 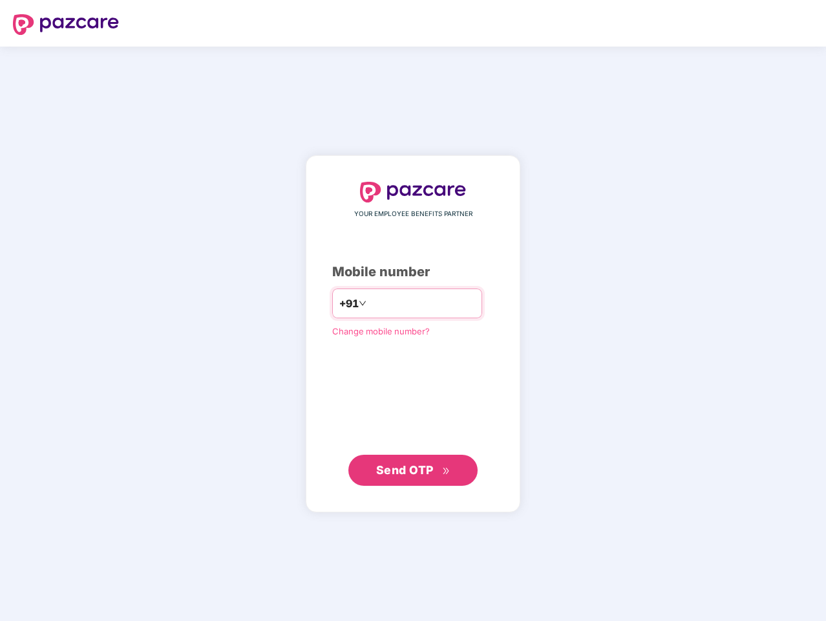 What do you see at coordinates (413, 271) in the screenshot?
I see `div: Mobile number` at bounding box center [413, 271].